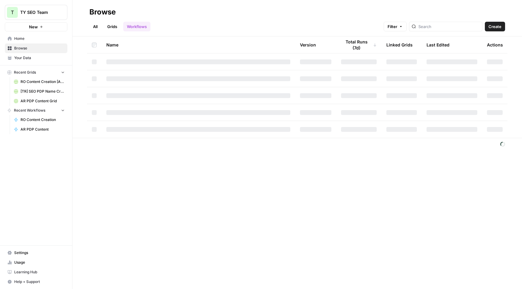  What do you see at coordinates (198, 45) in the screenshot?
I see `div: Name` at bounding box center [198, 45].